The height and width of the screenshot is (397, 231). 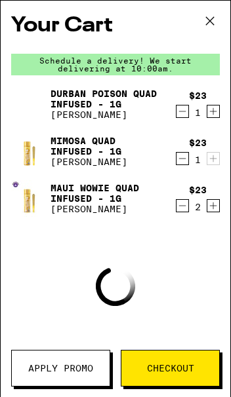 I want to click on img: Mimosa Quad Infused - 1g, so click(x=29, y=151).